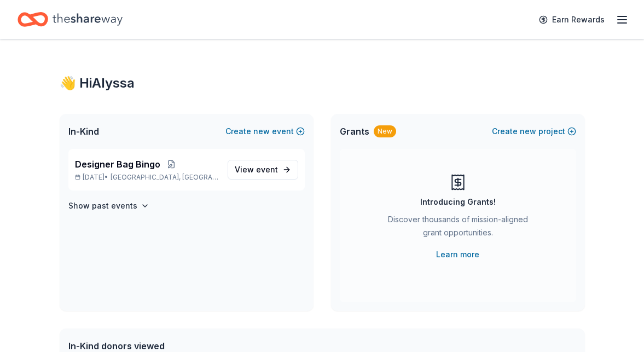 The image size is (644, 352). What do you see at coordinates (265, 131) in the screenshot?
I see `button: Createnewevent` at bounding box center [265, 131].